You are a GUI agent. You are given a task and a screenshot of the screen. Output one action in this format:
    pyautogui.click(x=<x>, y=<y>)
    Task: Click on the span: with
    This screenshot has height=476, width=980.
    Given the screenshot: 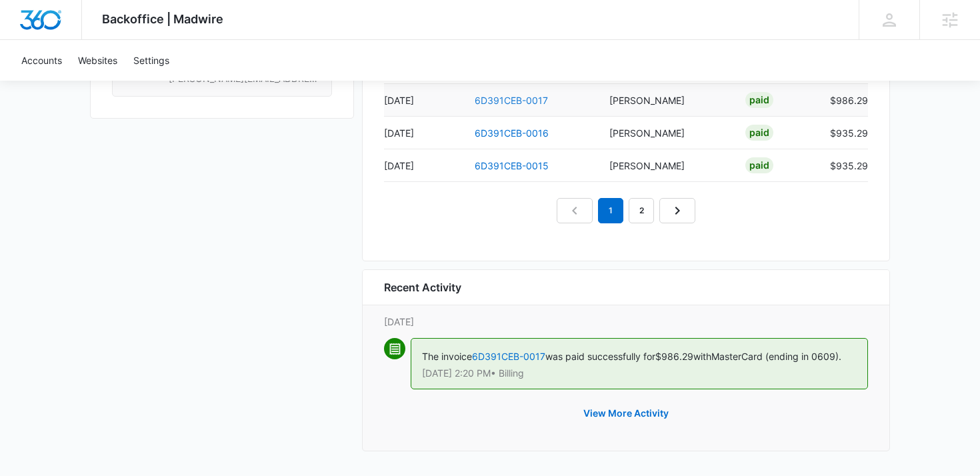 What is the action you would take?
    pyautogui.click(x=702, y=356)
    